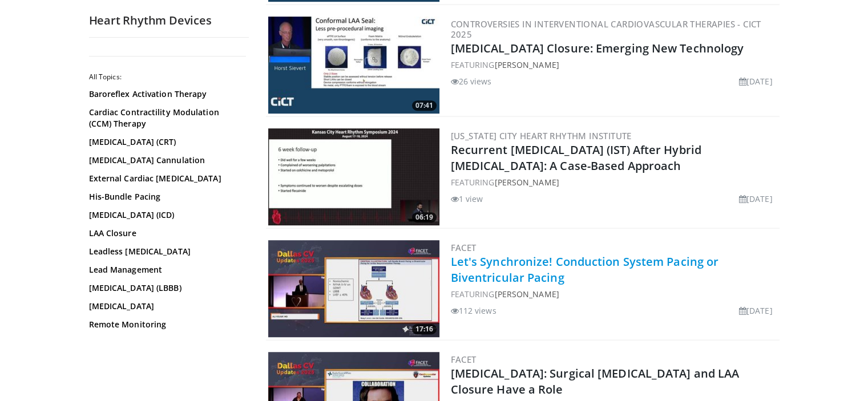 The width and height of the screenshot is (868, 401). I want to click on a: Controversies in Interventional Cardiovascular Therapies - CICT 2025, so click(606, 30).